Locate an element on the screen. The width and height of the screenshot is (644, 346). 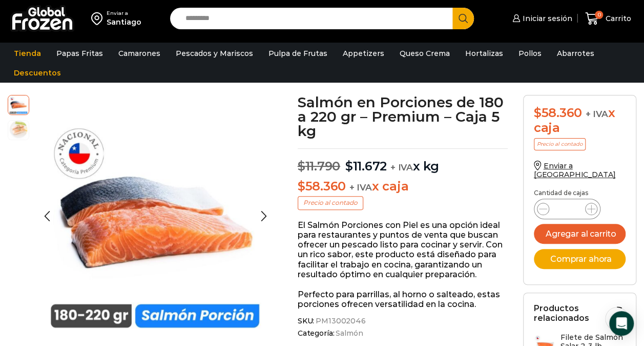
a: Papas Fritas is located at coordinates (79, 53).